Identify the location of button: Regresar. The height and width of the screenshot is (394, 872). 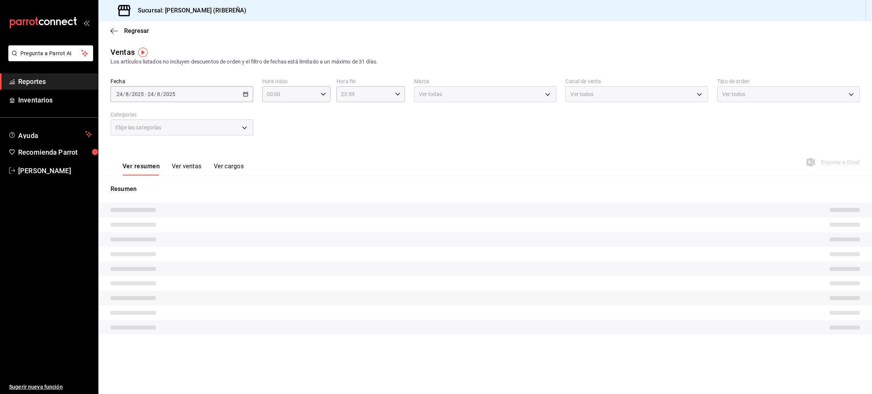
(130, 31).